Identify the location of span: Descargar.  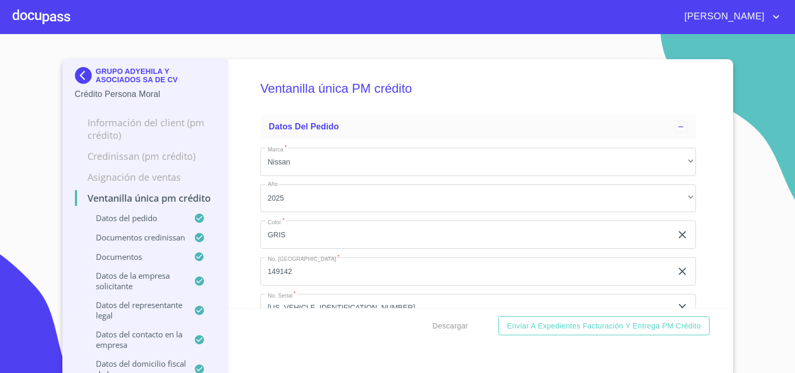
(450, 326).